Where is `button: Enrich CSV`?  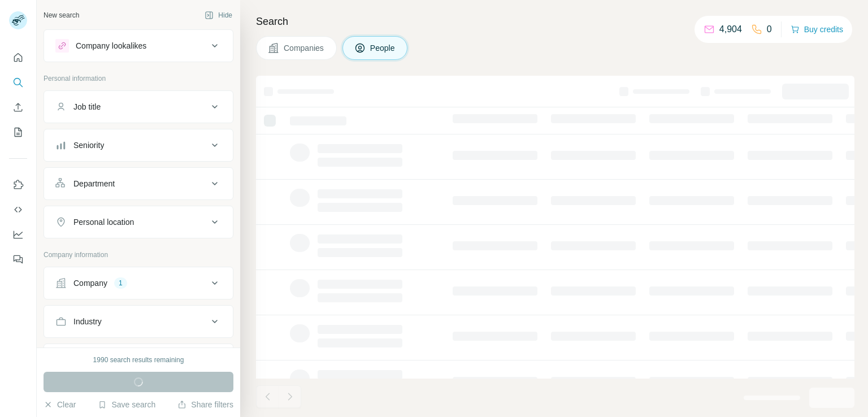 button: Enrich CSV is located at coordinates (18, 107).